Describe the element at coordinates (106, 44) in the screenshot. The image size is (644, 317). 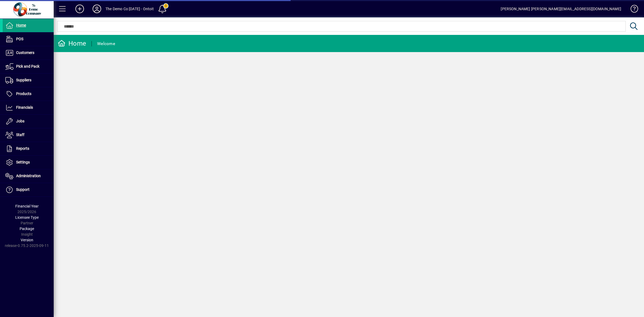
I see `div: Welcome` at that location.